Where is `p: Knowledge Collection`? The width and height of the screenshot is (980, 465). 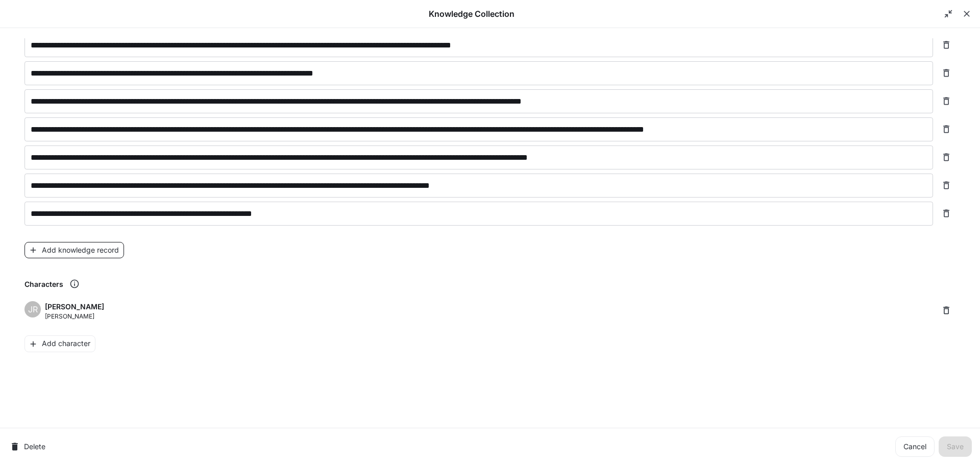 p: Knowledge Collection is located at coordinates (472, 14).